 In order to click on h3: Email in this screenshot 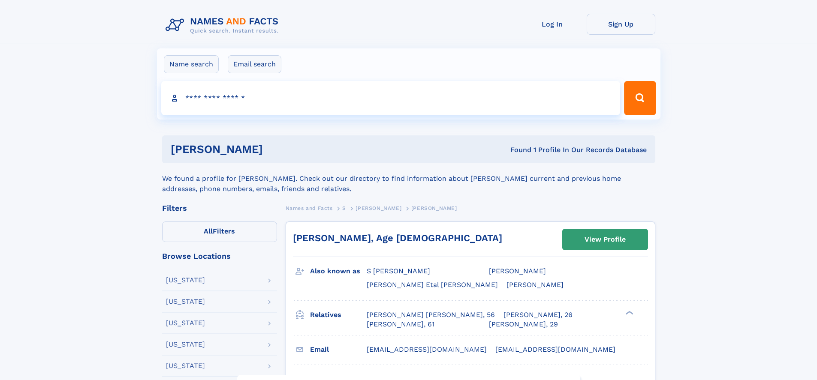, I will do `click(338, 350)`.